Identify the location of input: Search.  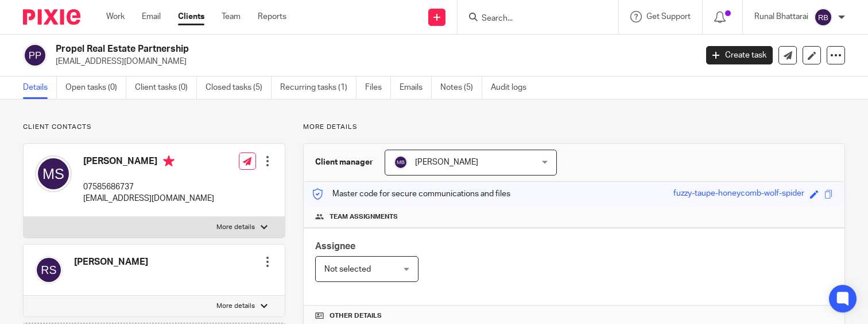
(532, 19).